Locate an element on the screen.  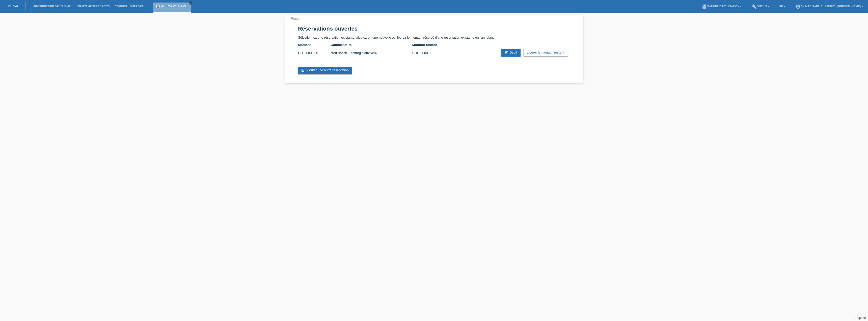
a: Propriétaire de l’animal is located at coordinates (53, 6).